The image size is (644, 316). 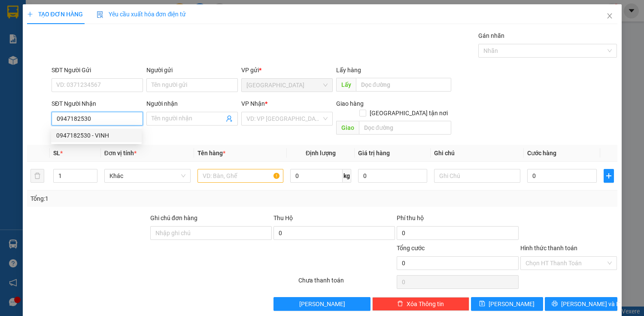 What do you see at coordinates (321, 153) in the screenshot?
I see `span: Định lượng` at bounding box center [321, 153].